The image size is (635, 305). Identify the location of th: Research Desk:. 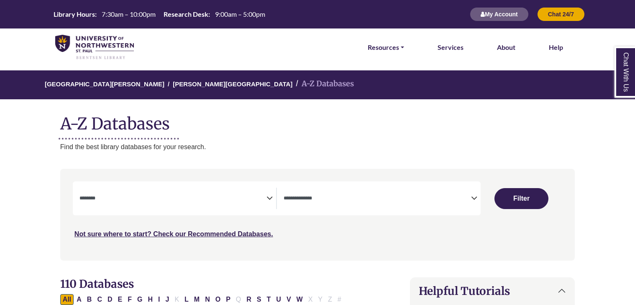
(185, 14).